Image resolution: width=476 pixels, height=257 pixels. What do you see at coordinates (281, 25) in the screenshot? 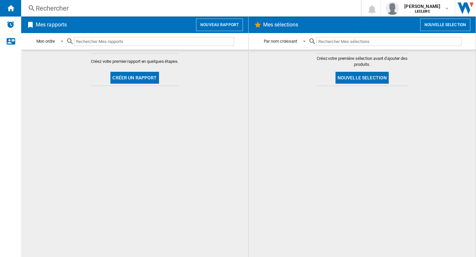
I see `h2: Mes sélections` at bounding box center [281, 25].